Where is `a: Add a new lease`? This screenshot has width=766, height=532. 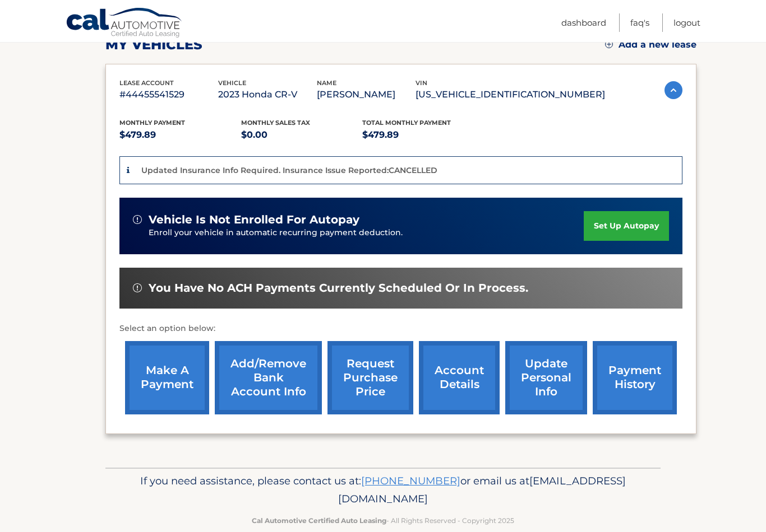
a: Add a new lease is located at coordinates (650, 44).